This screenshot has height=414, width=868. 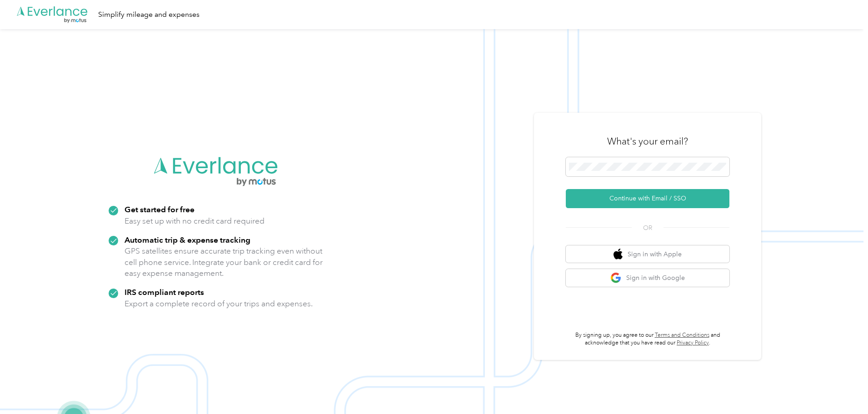 I want to click on a: Terms and Conditions, so click(x=682, y=336).